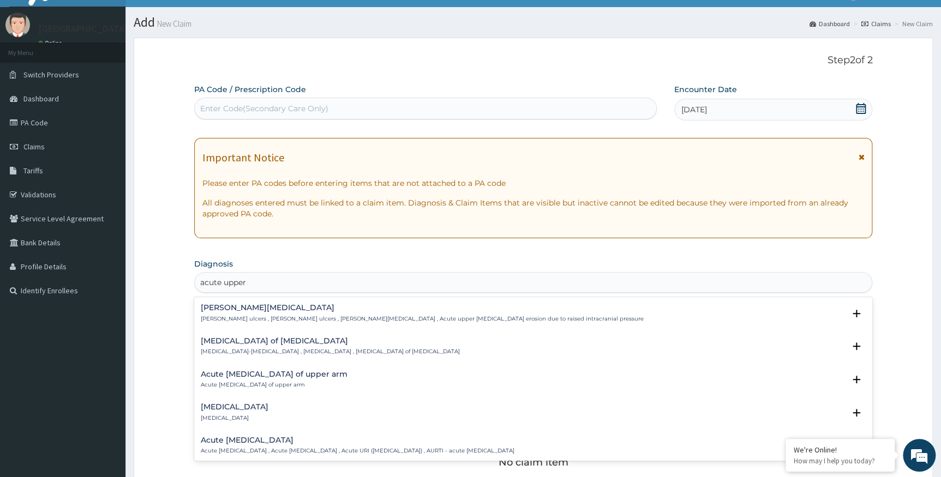 Image resolution: width=941 pixels, height=477 pixels. I want to click on div: Enter Code(Secondary Care Only), so click(264, 109).